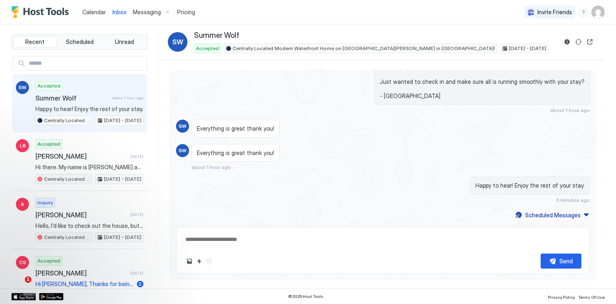 This screenshot has width=616, height=304. Describe the element at coordinates (553, 215) in the screenshot. I see `div: Scheduled Messages` at that location.